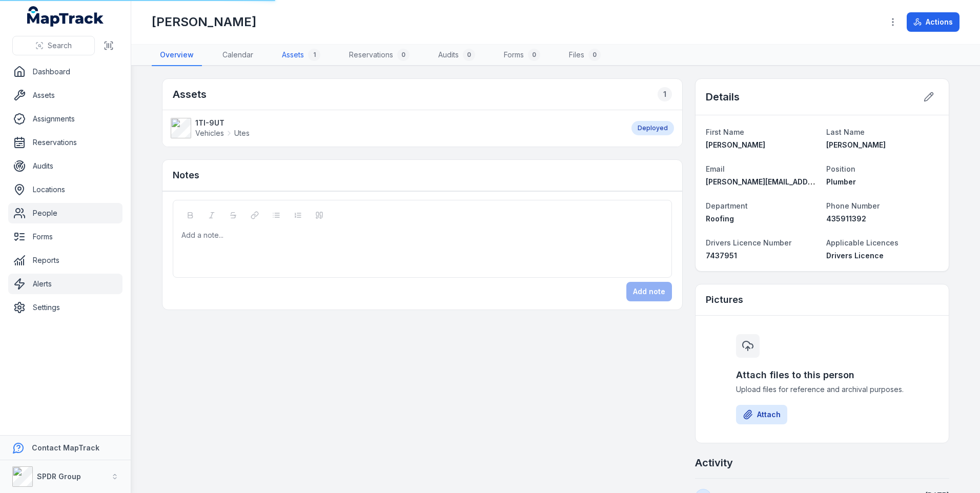  Describe the element at coordinates (237, 55) in the screenshot. I see `a: Calendar` at that location.